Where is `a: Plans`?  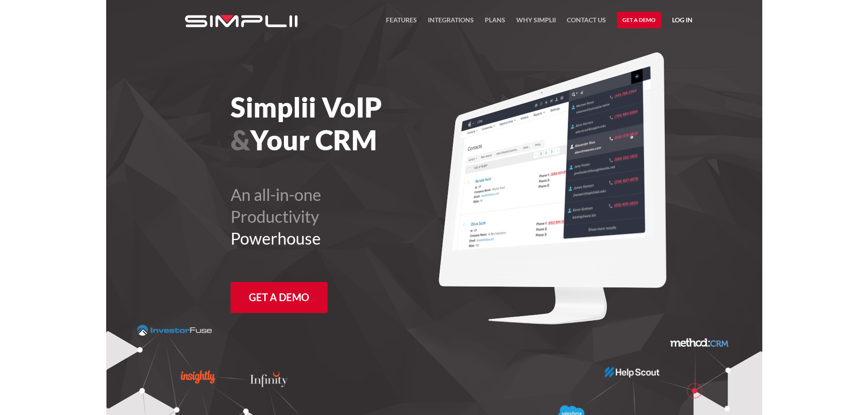
a: Plans is located at coordinates (495, 23).